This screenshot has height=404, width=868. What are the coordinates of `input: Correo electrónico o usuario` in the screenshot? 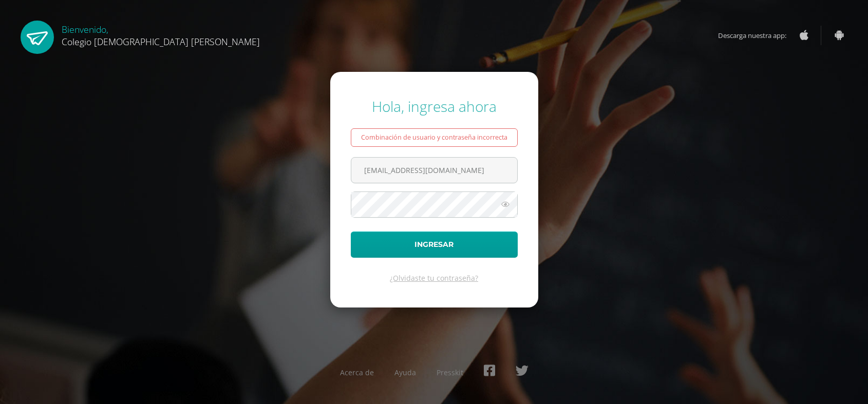 It's located at (434, 170).